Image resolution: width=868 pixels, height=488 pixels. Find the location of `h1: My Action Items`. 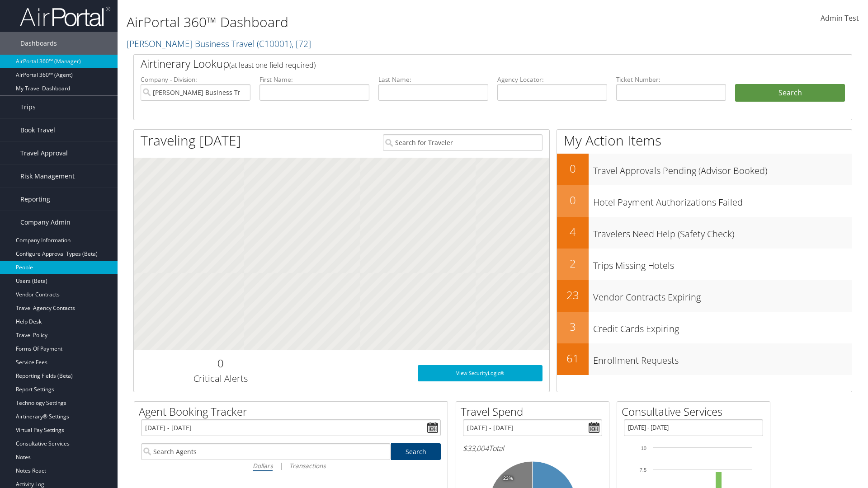

h1: My Action Items is located at coordinates (704, 141).